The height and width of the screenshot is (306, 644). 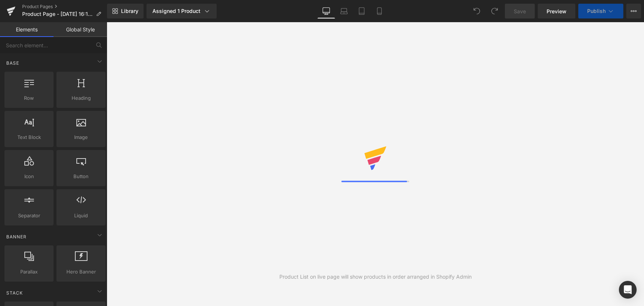 I want to click on span: Heading, so click(x=81, y=98).